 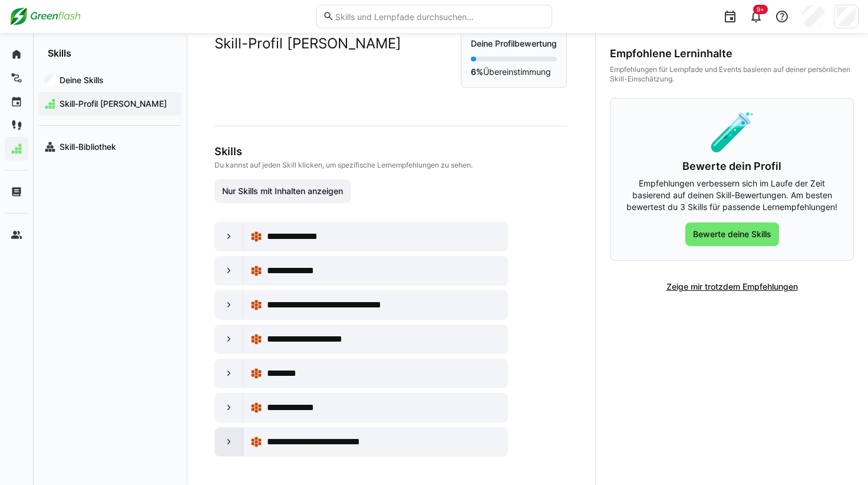 I want to click on span: 9+, so click(x=760, y=9).